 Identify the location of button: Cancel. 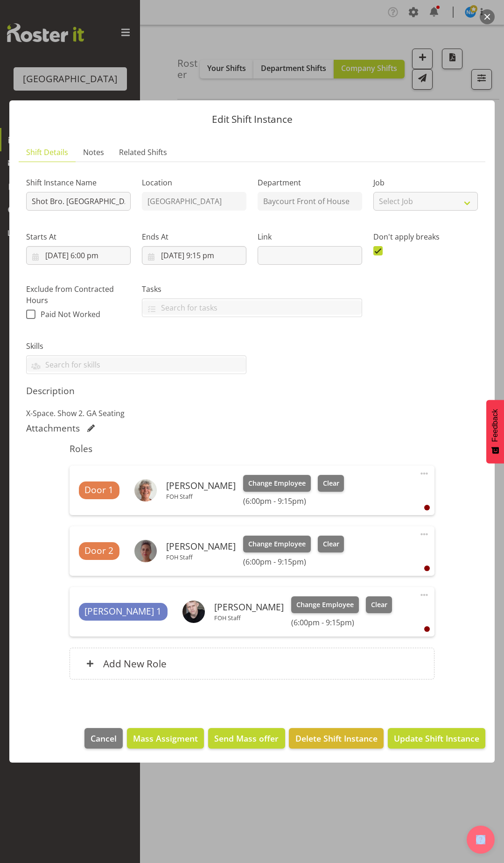
(103, 739).